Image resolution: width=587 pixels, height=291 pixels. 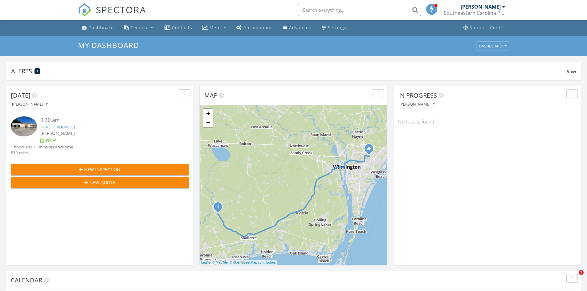 What do you see at coordinates (492, 46) in the screenshot?
I see `div: Dashboards` at bounding box center [492, 46].